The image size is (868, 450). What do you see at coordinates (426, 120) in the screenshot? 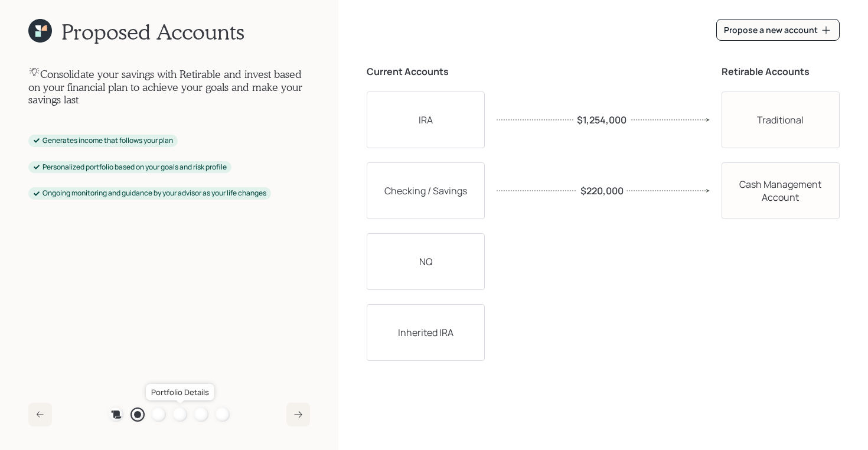
I see `div: IRA` at bounding box center [426, 120].